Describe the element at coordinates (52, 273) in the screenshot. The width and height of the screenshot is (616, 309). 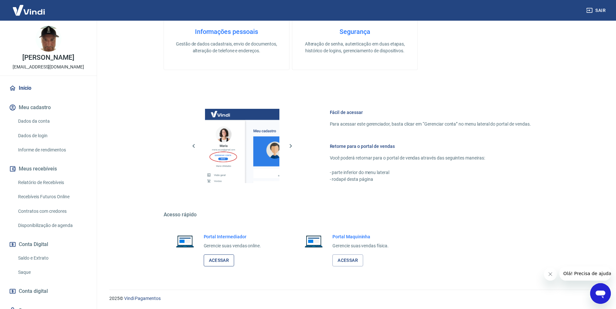
I see `a: Saque` at that location.